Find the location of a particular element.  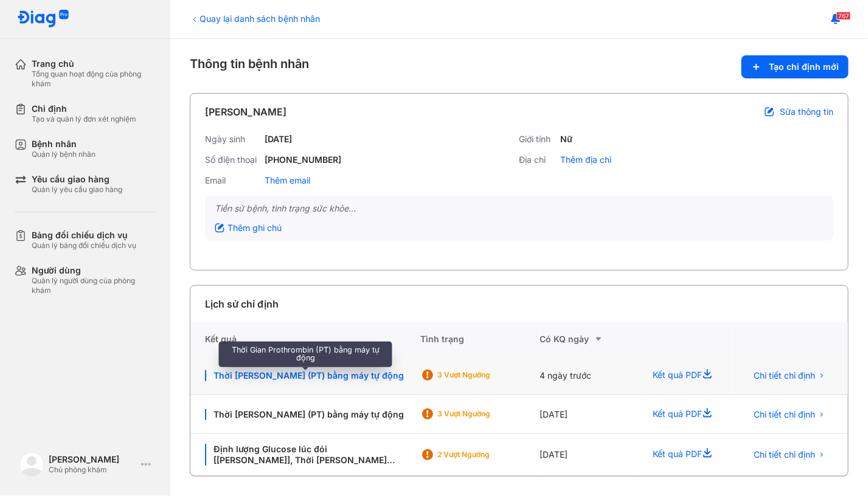

div: Người dùng is located at coordinates (94, 271).